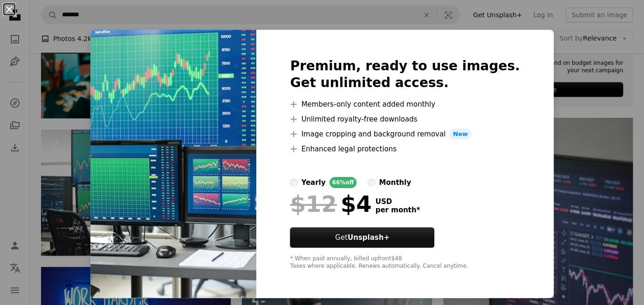 This screenshot has height=305, width=644. I want to click on div: yearly, so click(313, 182).